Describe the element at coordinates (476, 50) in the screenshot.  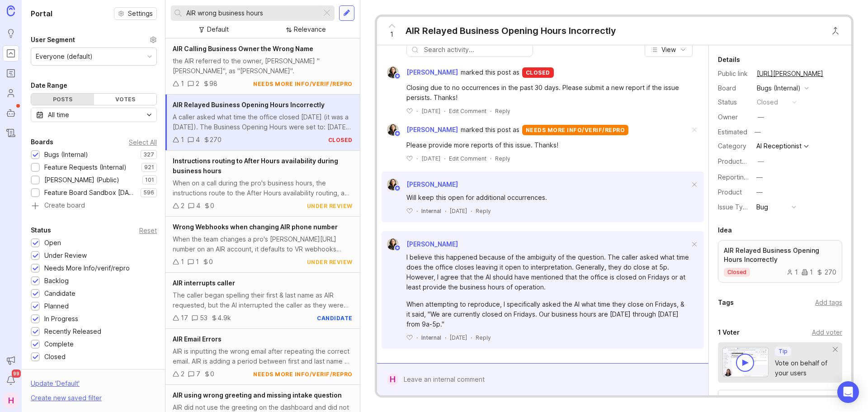
I see `input: Search activity...` at that location.